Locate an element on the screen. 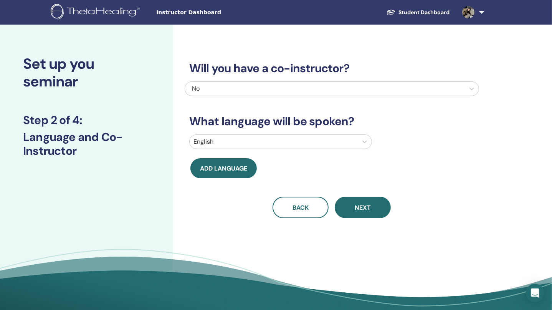  button: Add language is located at coordinates (223, 168).